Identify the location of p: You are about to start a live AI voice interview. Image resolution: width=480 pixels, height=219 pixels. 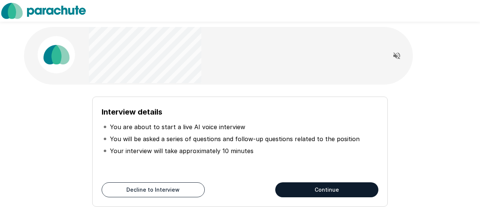
(177, 127).